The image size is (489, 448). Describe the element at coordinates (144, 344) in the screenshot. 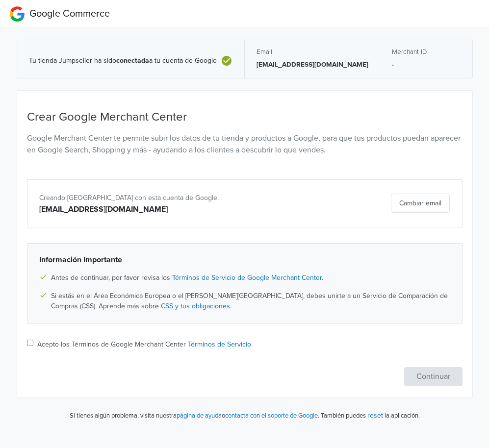

I see `label: Acepto los Términos de Google Merchant Center` at that location.